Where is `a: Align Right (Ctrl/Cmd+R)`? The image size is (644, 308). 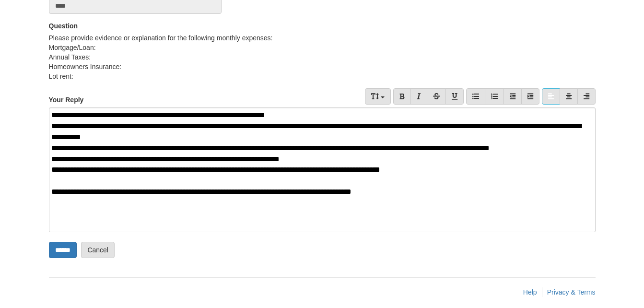 a: Align Right (Ctrl/Cmd+R) is located at coordinates (587, 97).